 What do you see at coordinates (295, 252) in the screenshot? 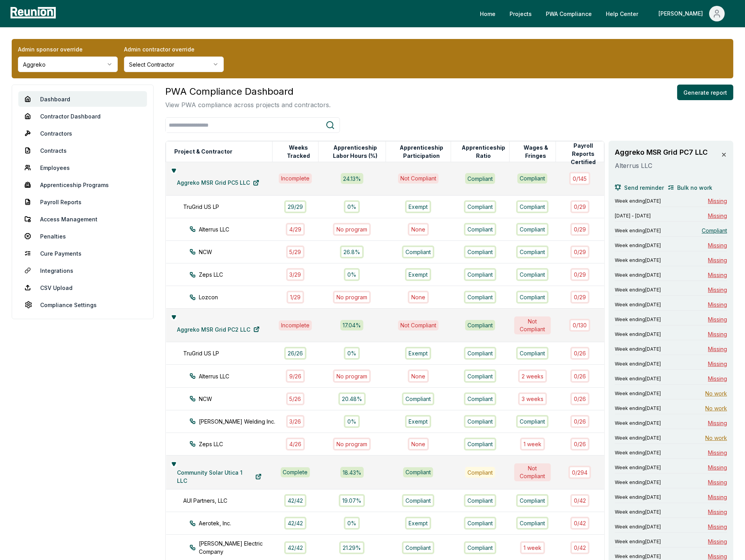
I see `div: 5 / 29` at bounding box center [295, 252].